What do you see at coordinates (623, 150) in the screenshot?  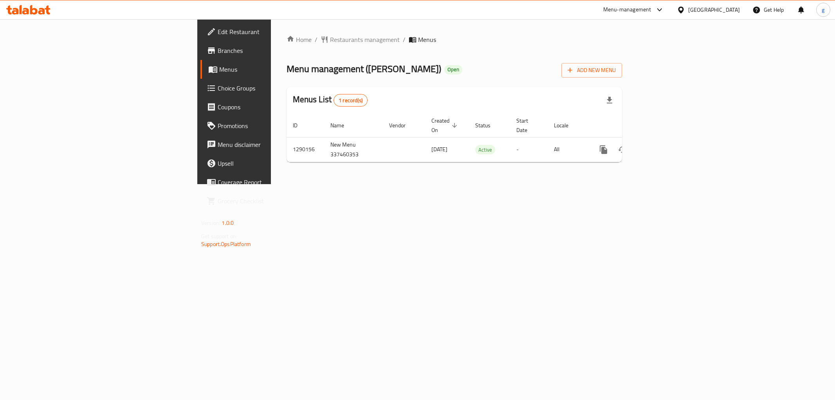 I see `button: Change Status` at bounding box center [623, 150].